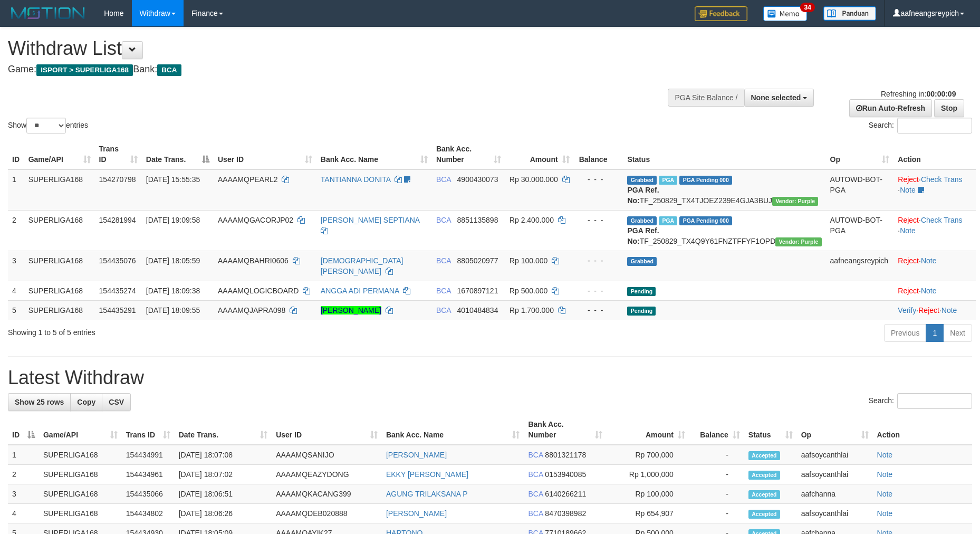 This screenshot has height=534, width=980. Describe the element at coordinates (949, 108) in the screenshot. I see `a: Stop` at that location.